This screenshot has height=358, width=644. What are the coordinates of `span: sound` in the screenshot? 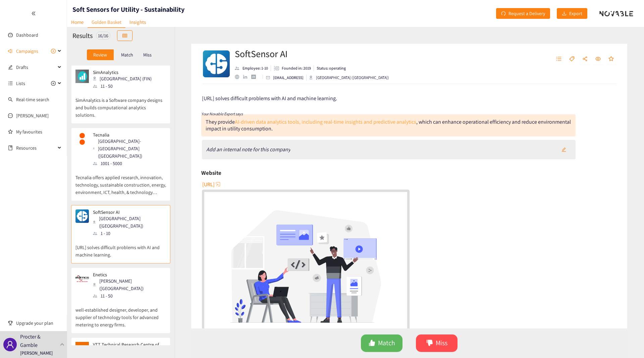 It's located at (10, 51).